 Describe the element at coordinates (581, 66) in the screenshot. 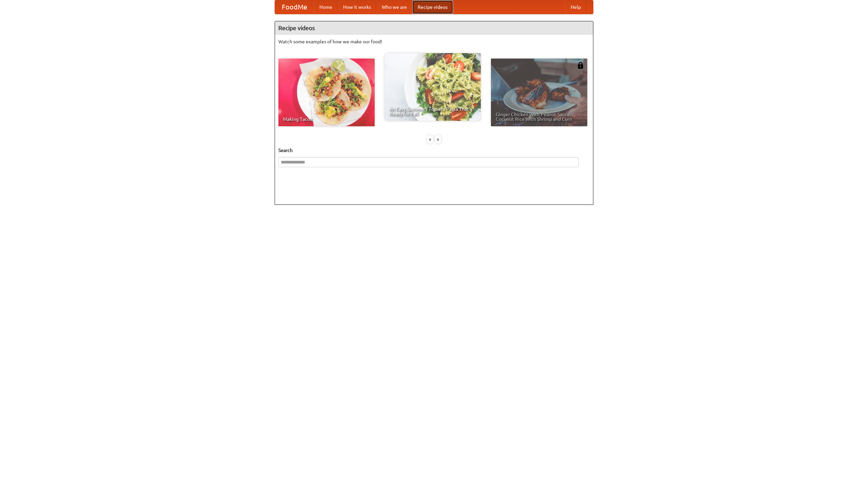

I see `img: 483408.png` at that location.